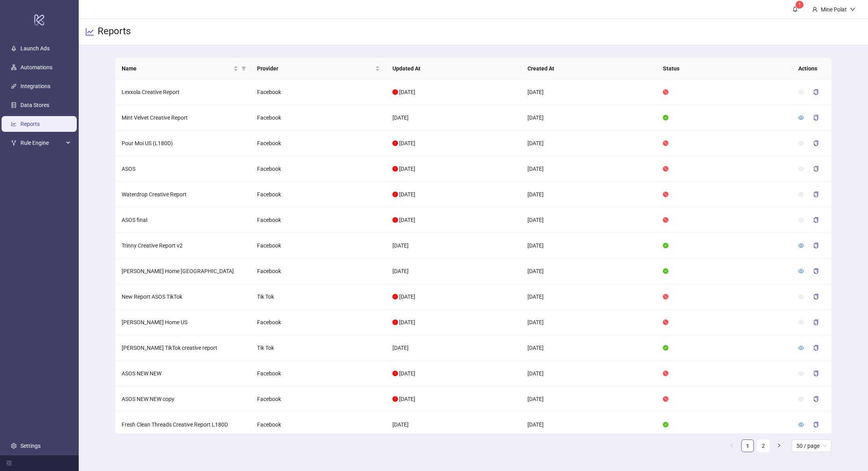 The height and width of the screenshot is (471, 868). I want to click on span: filter, so click(243, 68).